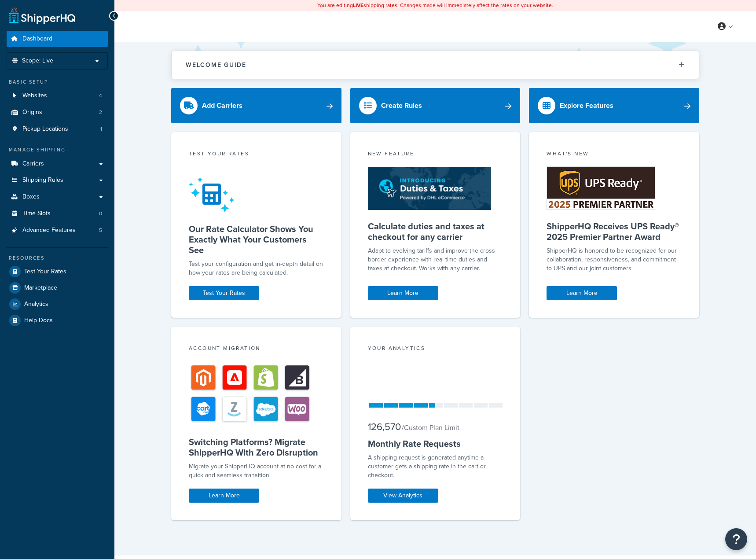 The width and height of the screenshot is (756, 559). What do you see at coordinates (384, 426) in the screenshot?
I see `span: 126,570` at bounding box center [384, 426].